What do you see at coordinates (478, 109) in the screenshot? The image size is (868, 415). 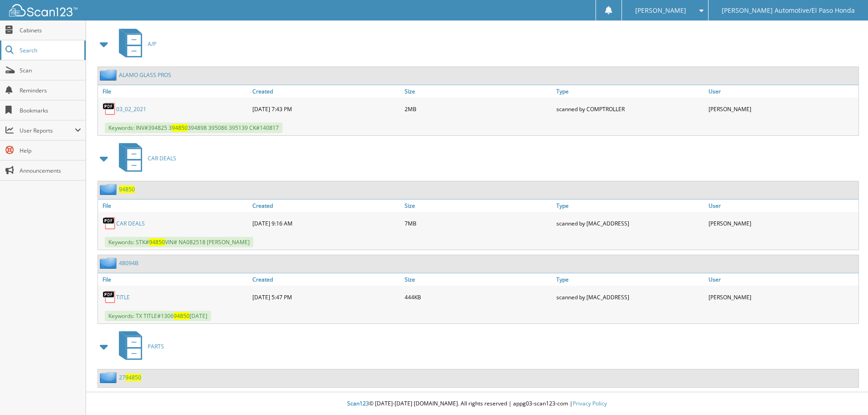 I see `div: 2MB` at bounding box center [478, 109].